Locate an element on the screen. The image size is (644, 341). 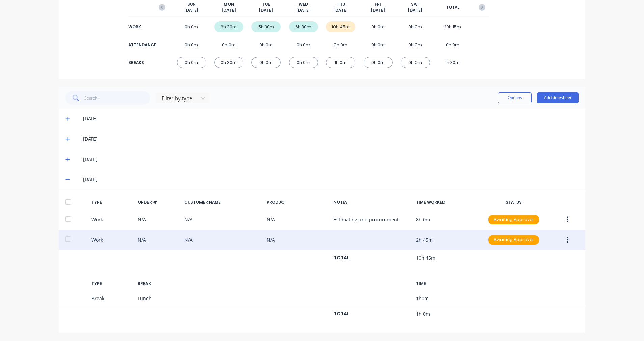
div: TIME WORKED is located at coordinates (447, 203).